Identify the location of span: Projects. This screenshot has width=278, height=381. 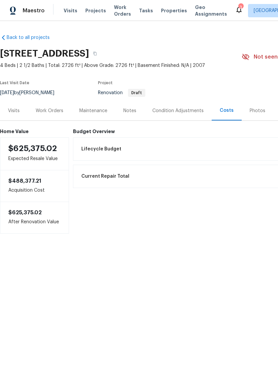
(96, 11).